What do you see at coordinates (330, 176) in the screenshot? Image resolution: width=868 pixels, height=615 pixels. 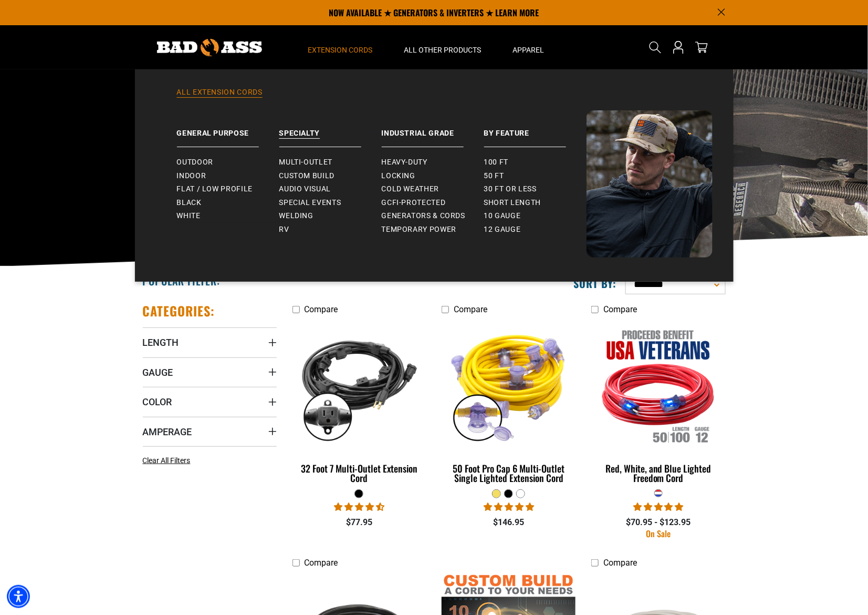 I see `a: Custom Build` at bounding box center [330, 176].